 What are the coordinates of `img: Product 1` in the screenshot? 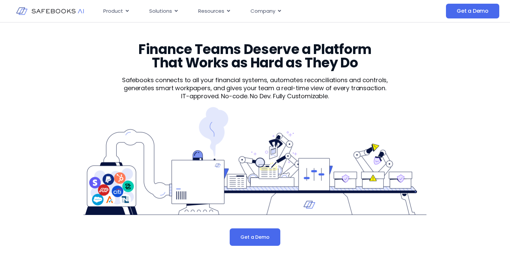 It's located at (255, 161).